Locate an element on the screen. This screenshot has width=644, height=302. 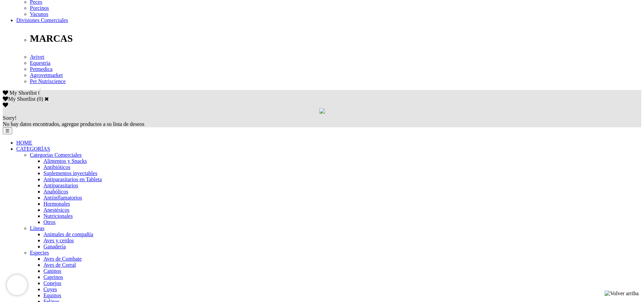
span: Suplementos inyectables is located at coordinates (70, 173).